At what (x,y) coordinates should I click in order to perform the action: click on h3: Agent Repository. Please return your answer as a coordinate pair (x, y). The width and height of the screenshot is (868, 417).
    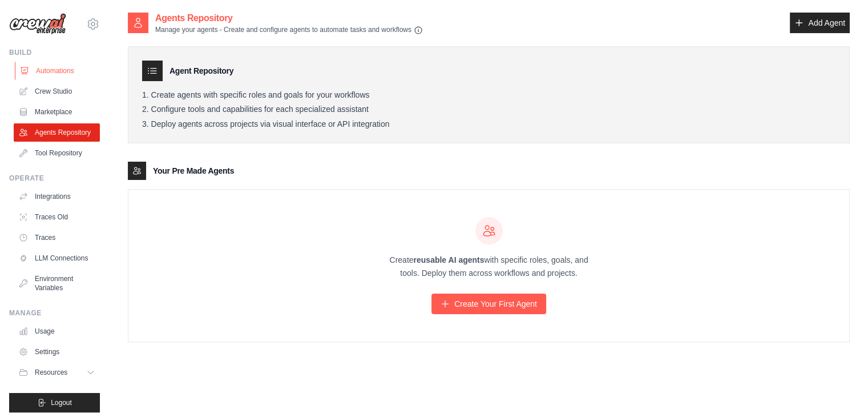
    Looking at the image, I should click on (201, 71).